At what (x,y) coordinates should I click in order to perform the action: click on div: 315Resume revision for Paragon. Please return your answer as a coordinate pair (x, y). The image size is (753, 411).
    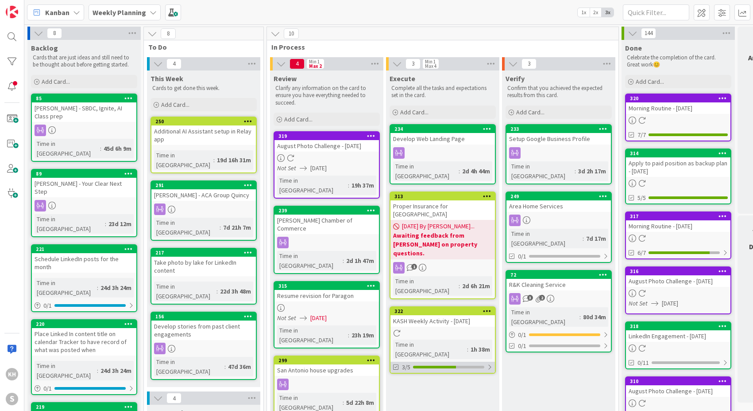
    Looking at the image, I should click on (327, 291).